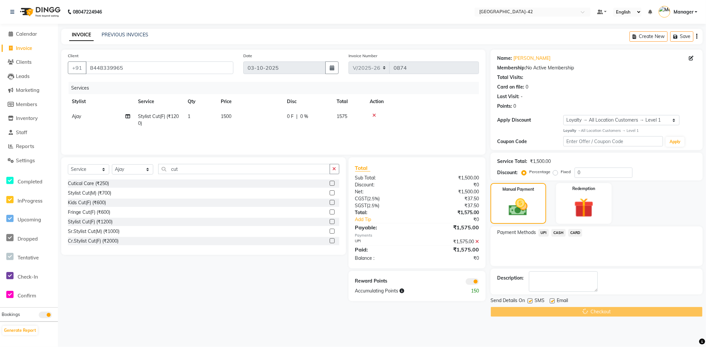 The width and height of the screenshot is (706, 347). I want to click on div: ₹37.50, so click(450, 206).